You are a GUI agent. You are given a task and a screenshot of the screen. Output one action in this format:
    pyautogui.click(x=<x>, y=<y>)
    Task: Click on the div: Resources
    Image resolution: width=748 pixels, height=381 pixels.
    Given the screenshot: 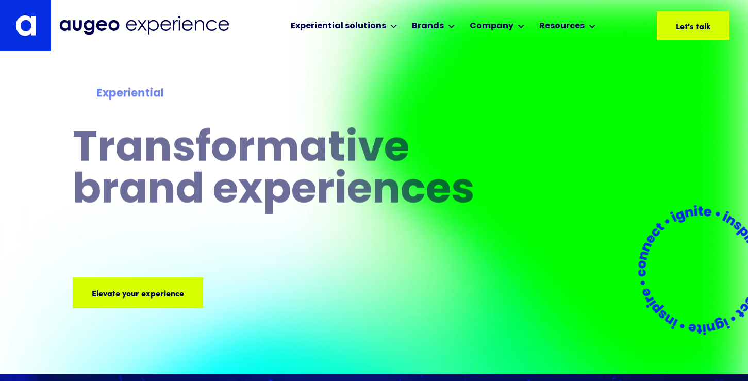 What is the action you would take?
    pyautogui.click(x=562, y=26)
    